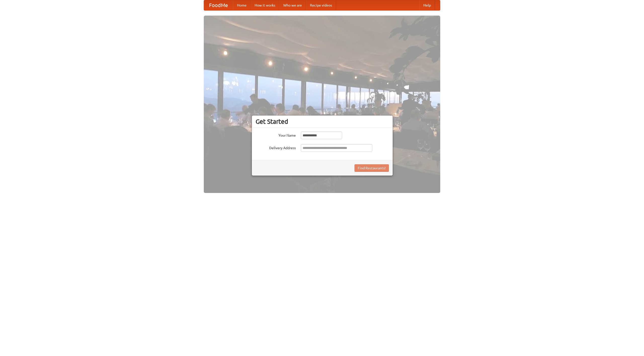 The height and width of the screenshot is (356, 644). Describe the element at coordinates (242, 5) in the screenshot. I see `a: Home` at that location.